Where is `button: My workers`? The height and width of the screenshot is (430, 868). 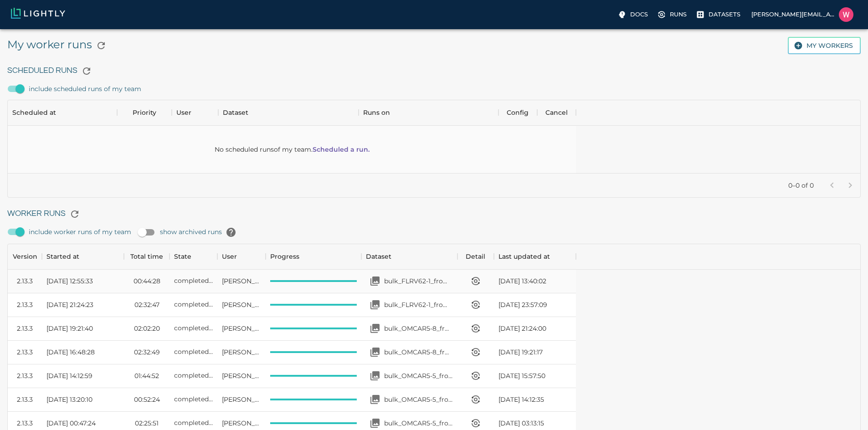 button: My workers is located at coordinates (825, 45).